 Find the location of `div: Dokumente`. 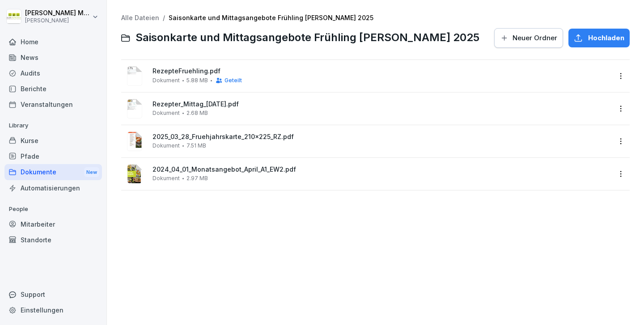

div: Dokumente is located at coordinates (53, 173).